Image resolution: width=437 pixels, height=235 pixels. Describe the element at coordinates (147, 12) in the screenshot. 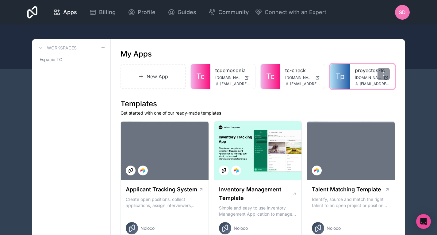

I see `span: Profile` at that location.